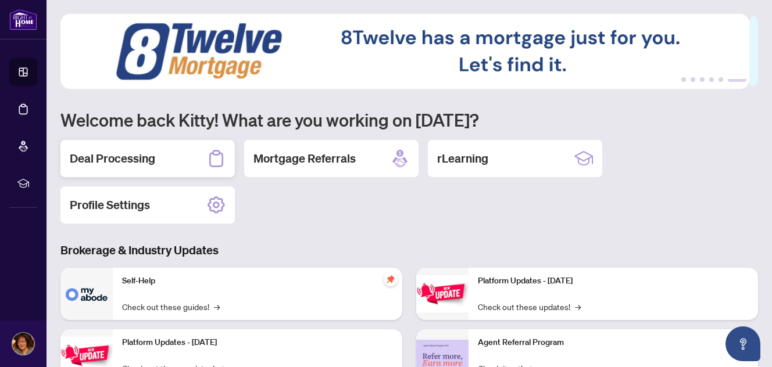 This screenshot has height=367, width=772. I want to click on img: Platform Updates - June 23, 2025, so click(442, 293).